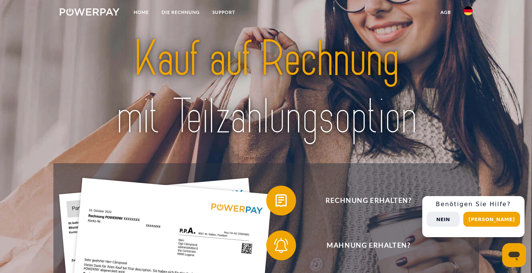 This screenshot has width=532, height=273. What do you see at coordinates (281, 200) in the screenshot?
I see `img: qb_bill.svg` at bounding box center [281, 200].